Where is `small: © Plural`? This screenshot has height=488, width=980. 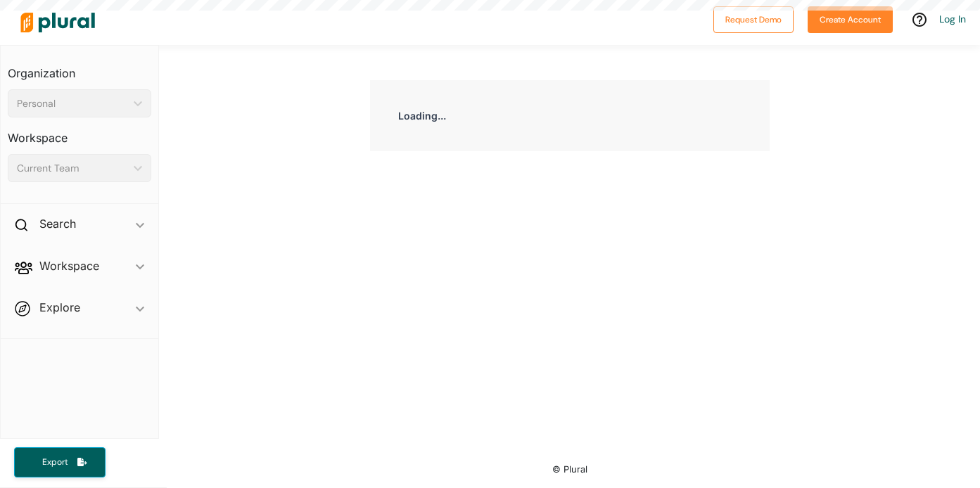 small: © Plural is located at coordinates (570, 469).